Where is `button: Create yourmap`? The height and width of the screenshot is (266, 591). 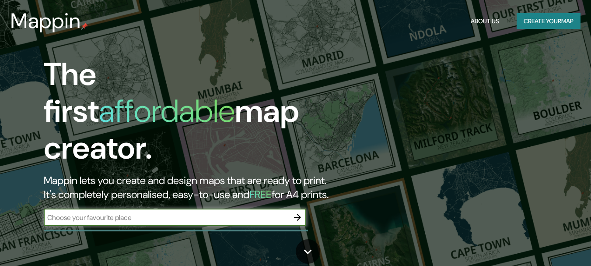
button: Create yourmap is located at coordinates (549, 21).